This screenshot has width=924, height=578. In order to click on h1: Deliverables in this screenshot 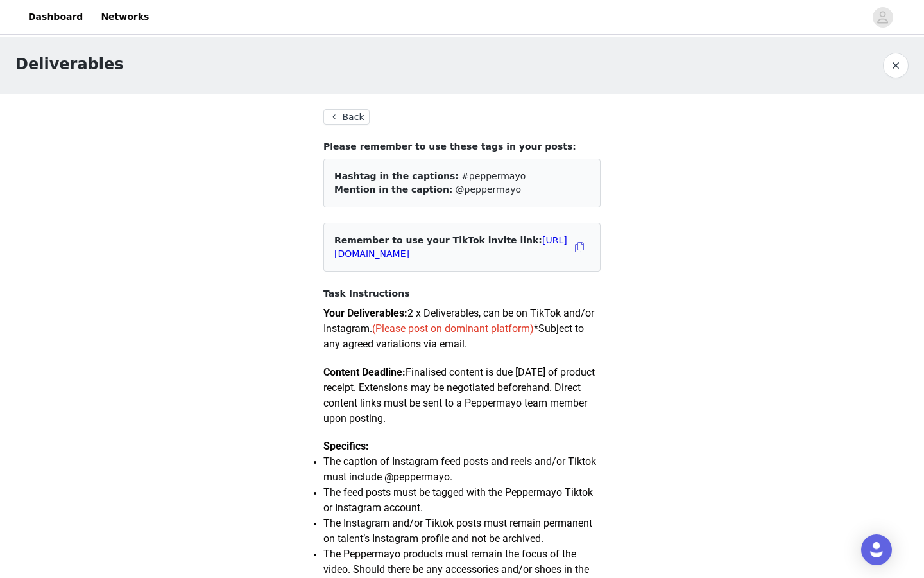, I will do `click(70, 64)`.